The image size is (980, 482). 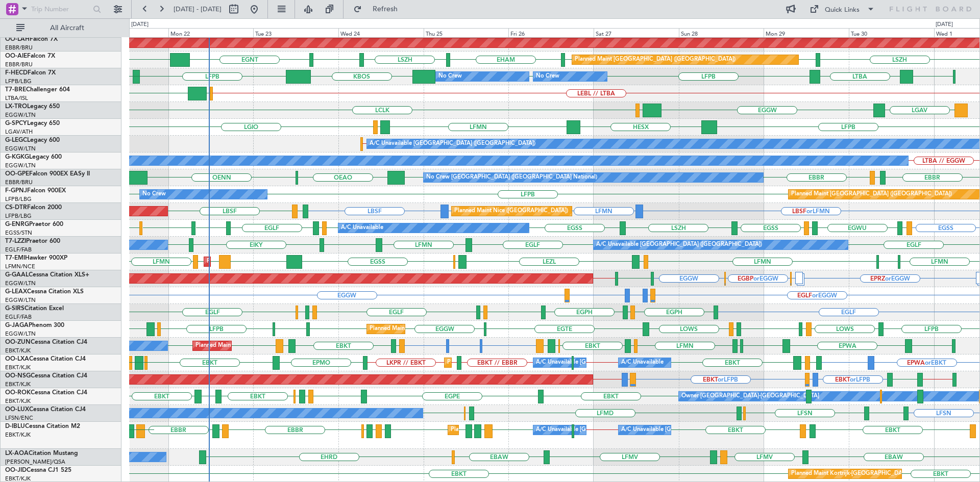 What do you see at coordinates (16, 56) in the screenshot?
I see `span: OO-AIE` at bounding box center [16, 56].